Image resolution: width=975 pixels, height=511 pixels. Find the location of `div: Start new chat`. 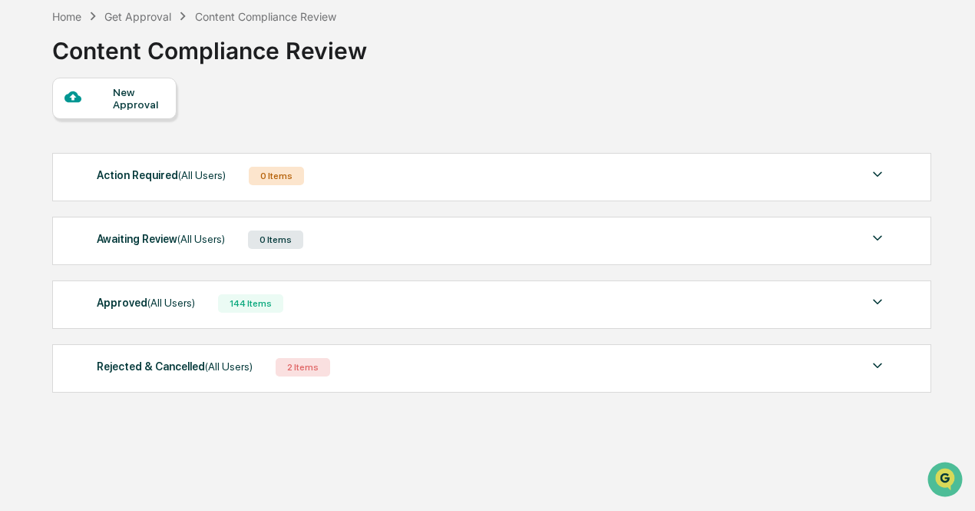

div: Start new chat is located at coordinates (152, 124).